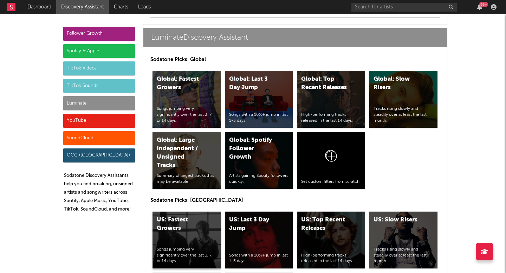 The width and height of the screenshot is (506, 273). What do you see at coordinates (404, 7) in the screenshot?
I see `input: Search for artists` at bounding box center [404, 7].